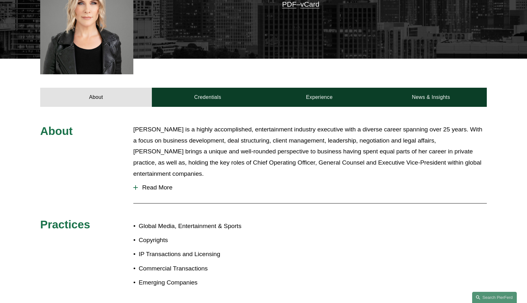  What do you see at coordinates (201, 240) in the screenshot?
I see `p: Copyrights` at bounding box center [201, 240].